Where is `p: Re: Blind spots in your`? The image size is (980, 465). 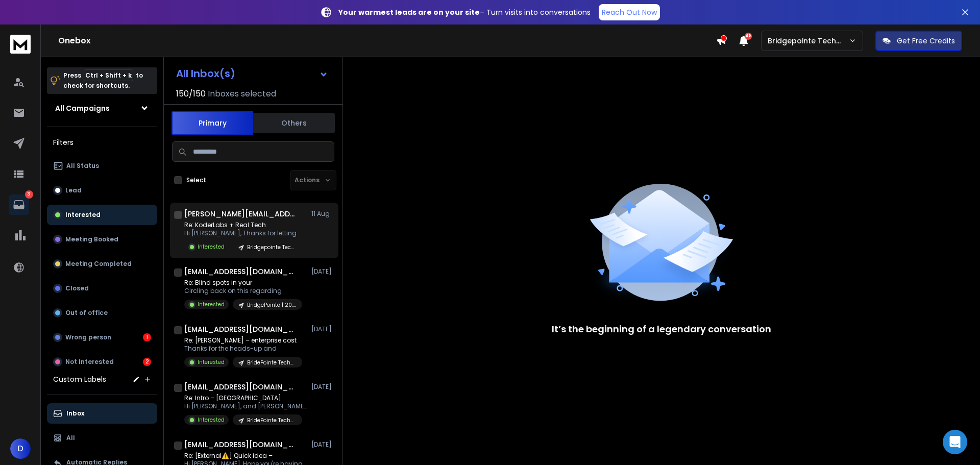
p: Re: Blind spots in your is located at coordinates (243, 283).